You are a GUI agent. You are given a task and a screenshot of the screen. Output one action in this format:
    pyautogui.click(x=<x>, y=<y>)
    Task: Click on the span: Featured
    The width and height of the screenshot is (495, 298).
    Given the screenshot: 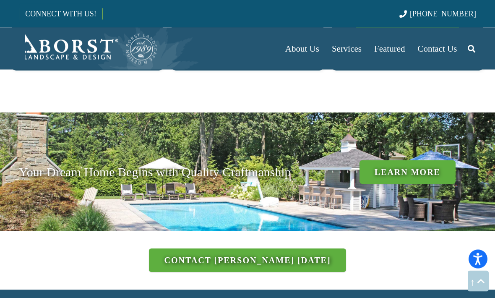 What is the action you would take?
    pyautogui.click(x=390, y=49)
    